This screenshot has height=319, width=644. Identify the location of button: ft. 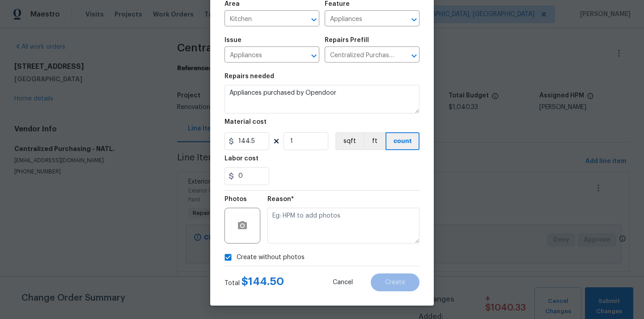
(374, 141).